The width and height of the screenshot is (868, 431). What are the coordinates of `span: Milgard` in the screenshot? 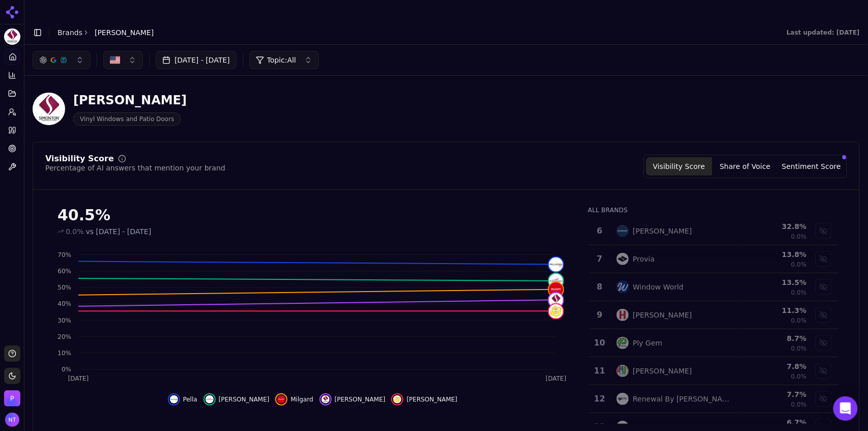 It's located at (302, 399).